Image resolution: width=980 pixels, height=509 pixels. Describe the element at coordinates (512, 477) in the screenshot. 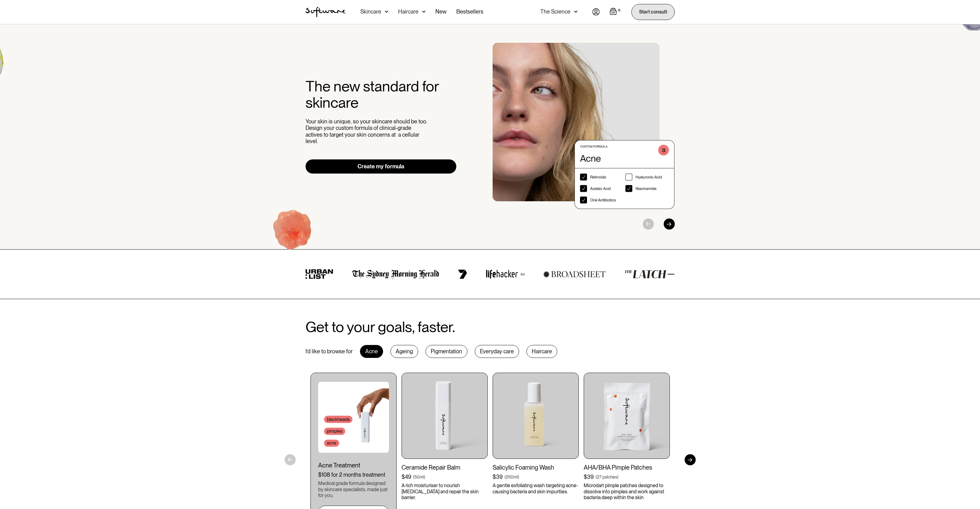

I see `div: 250ml` at that location.